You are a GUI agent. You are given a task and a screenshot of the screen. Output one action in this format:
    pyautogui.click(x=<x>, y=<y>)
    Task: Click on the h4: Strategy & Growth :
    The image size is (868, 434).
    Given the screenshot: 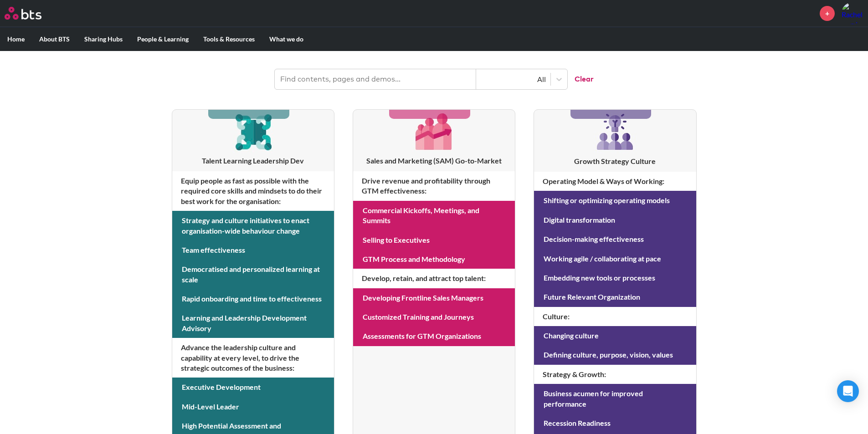 What is the action you would take?
    pyautogui.click(x=615, y=375)
    